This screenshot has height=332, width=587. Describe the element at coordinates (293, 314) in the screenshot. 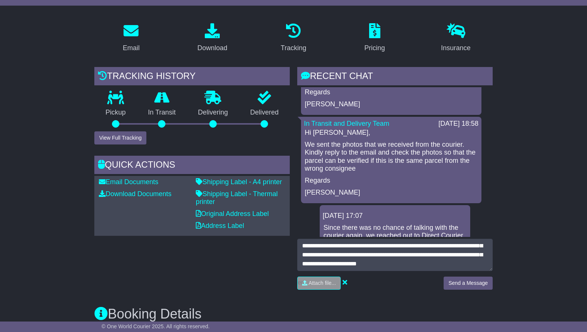

I see `h3: Booking Details` at that location.